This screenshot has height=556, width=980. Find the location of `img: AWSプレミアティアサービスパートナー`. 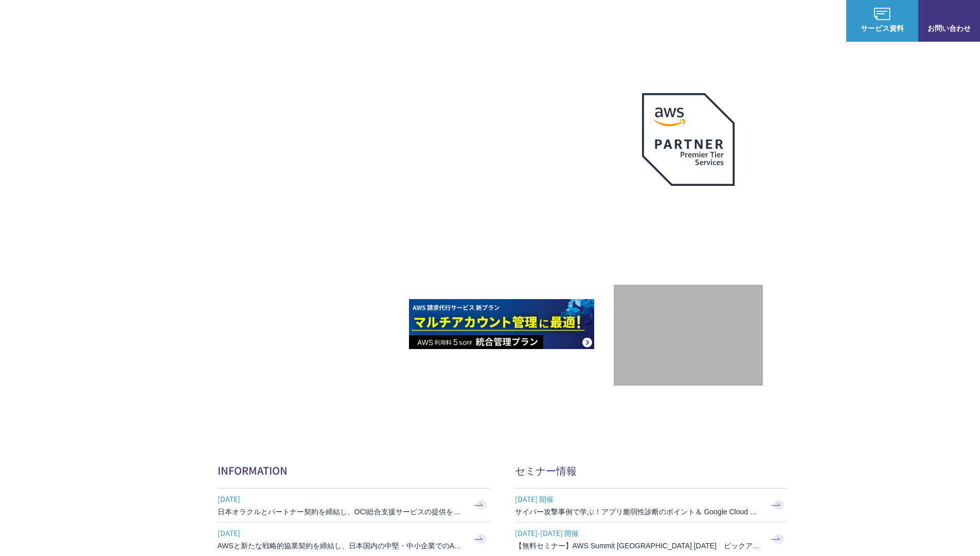

img: AWSプレミアティアサービスパートナー is located at coordinates (688, 140).